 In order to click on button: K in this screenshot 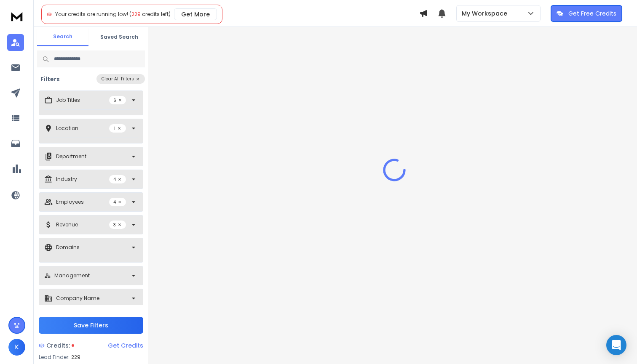, I will do `click(17, 347)`.